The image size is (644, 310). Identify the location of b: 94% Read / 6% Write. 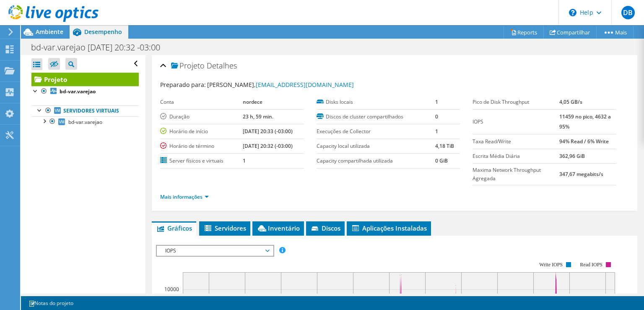
(584, 141).